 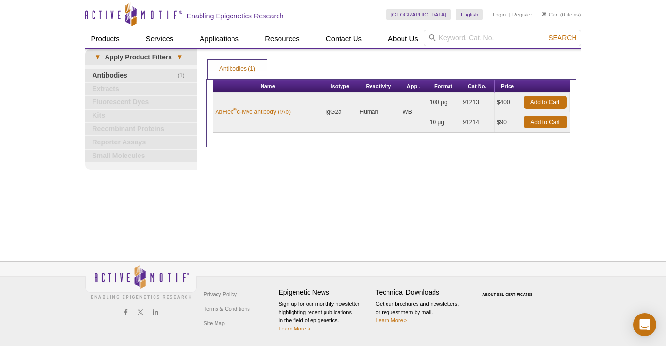 What do you see at coordinates (237, 69) in the screenshot?
I see `a: Antibodies (1)` at bounding box center [237, 69].